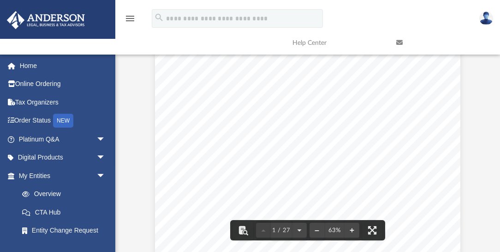 This screenshot has height=252, width=500. Describe the element at coordinates (130, 18) in the screenshot. I see `i: menu` at that location.